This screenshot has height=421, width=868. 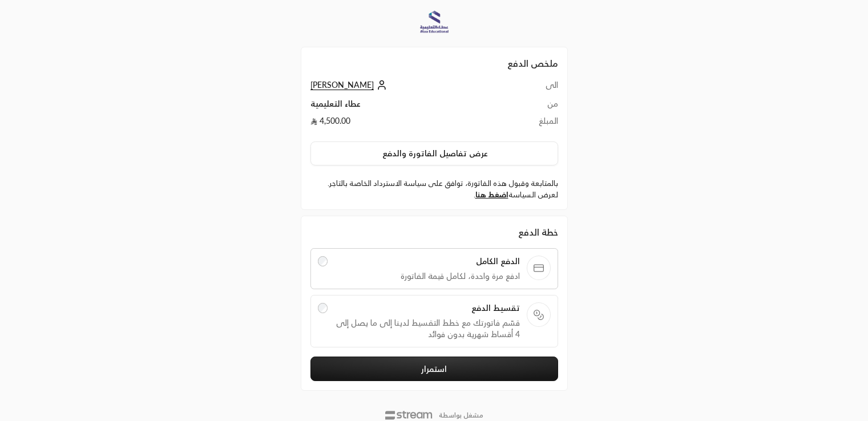 What do you see at coordinates (492, 195) in the screenshot?
I see `a: اضغط هنا` at bounding box center [492, 195].